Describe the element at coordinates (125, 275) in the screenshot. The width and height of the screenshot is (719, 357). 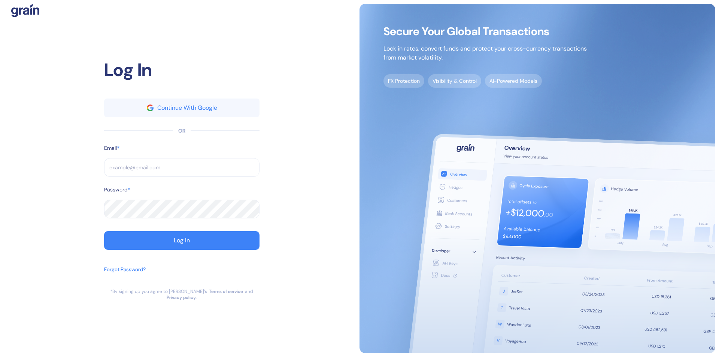
I see `button: Forgot Password?` at that location.